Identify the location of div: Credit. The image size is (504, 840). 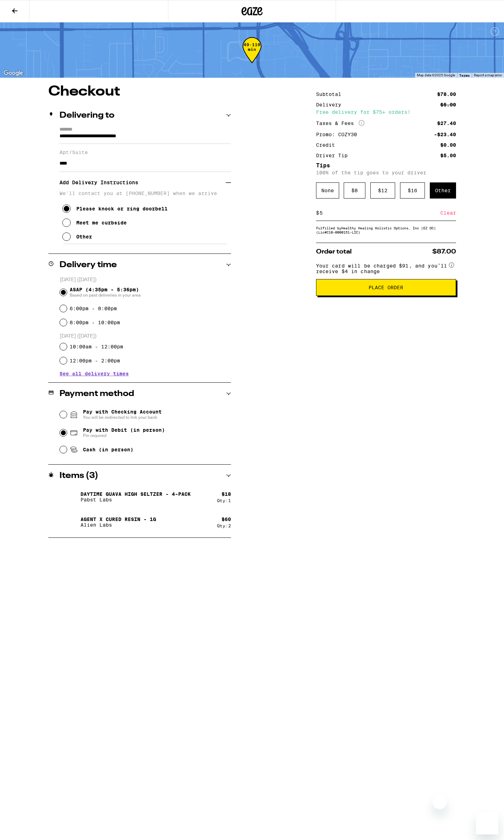
(328, 145).